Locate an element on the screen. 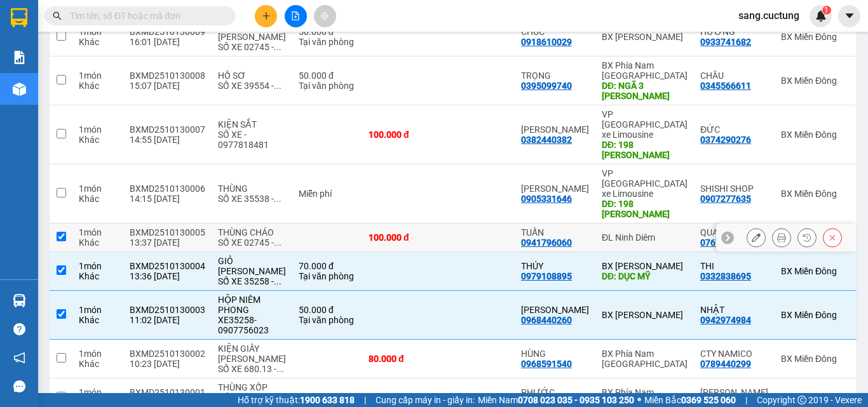 This screenshot has width=868, height=407. div: LƯU GIA SƯ is located at coordinates (554, 310).